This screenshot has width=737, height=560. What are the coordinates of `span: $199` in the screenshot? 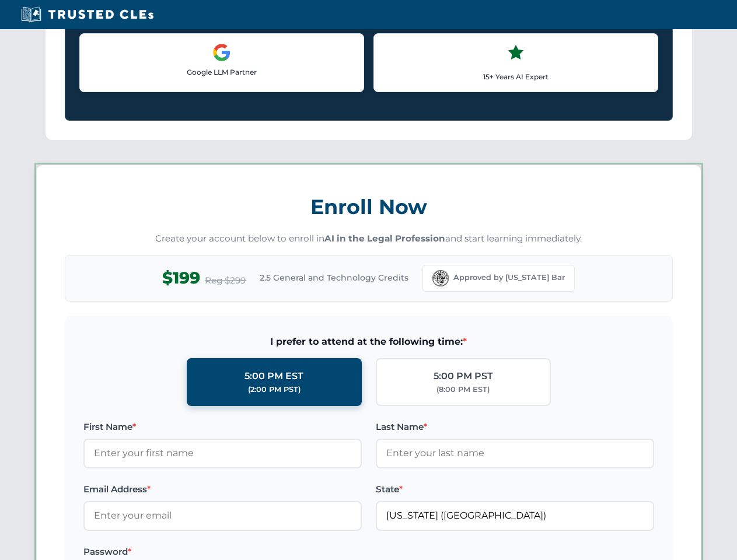 It's located at (181, 278).